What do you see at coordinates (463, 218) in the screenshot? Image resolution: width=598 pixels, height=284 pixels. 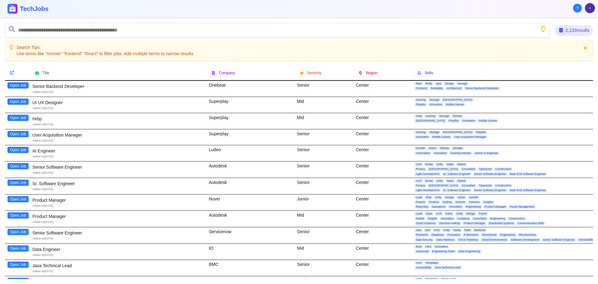 I see `span: Analytical` at bounding box center [463, 218].